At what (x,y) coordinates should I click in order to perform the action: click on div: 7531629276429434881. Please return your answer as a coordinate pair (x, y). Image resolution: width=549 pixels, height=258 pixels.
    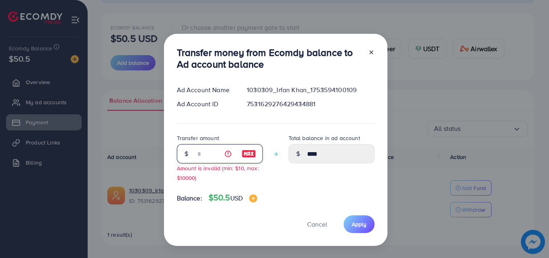
    Looking at the image, I should click on (310, 104).